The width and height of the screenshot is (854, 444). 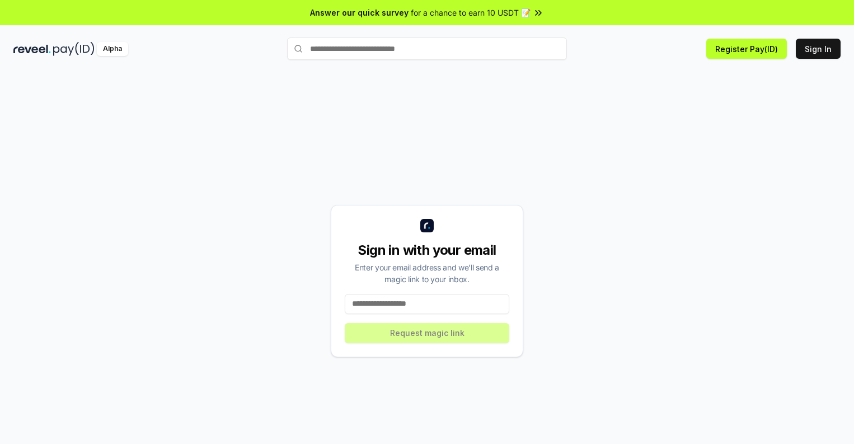 I want to click on img: reveel_dark, so click(x=32, y=49).